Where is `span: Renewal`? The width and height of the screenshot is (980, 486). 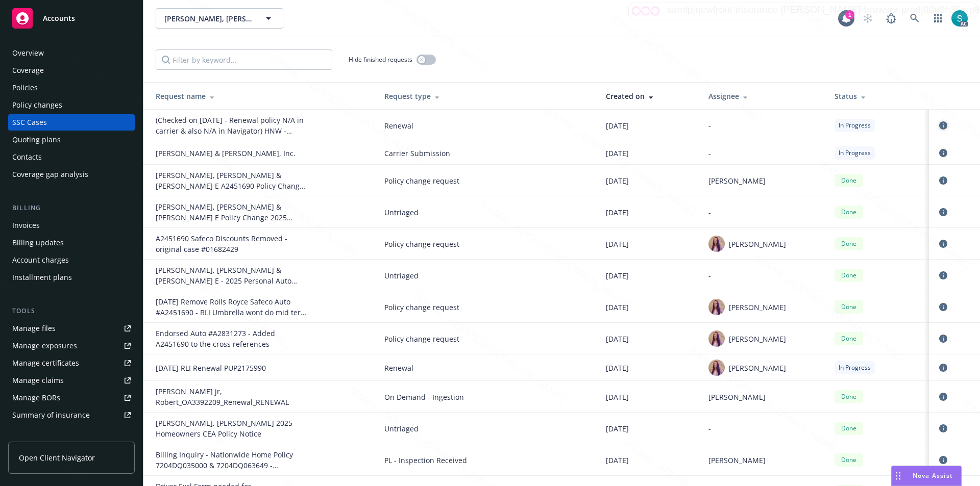
span: Renewal is located at coordinates (486, 368).